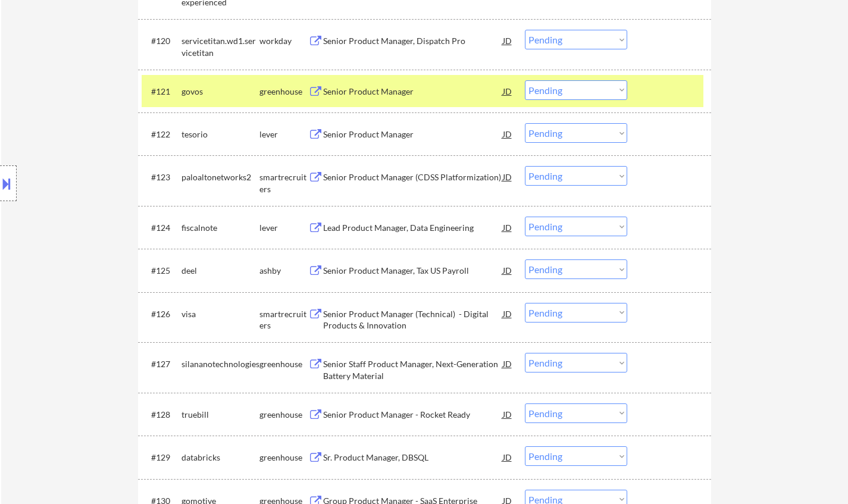 This screenshot has height=504, width=848. What do you see at coordinates (220, 47) in the screenshot?
I see `div: servicetitan.wd1.servicetitan` at bounding box center [220, 47].